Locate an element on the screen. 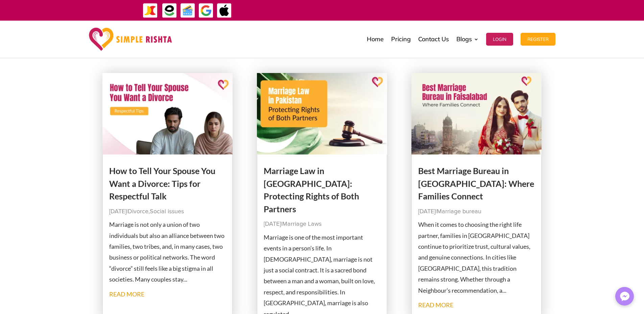 The height and width of the screenshot is (314, 644). img: Credit Cards is located at coordinates (188, 11).